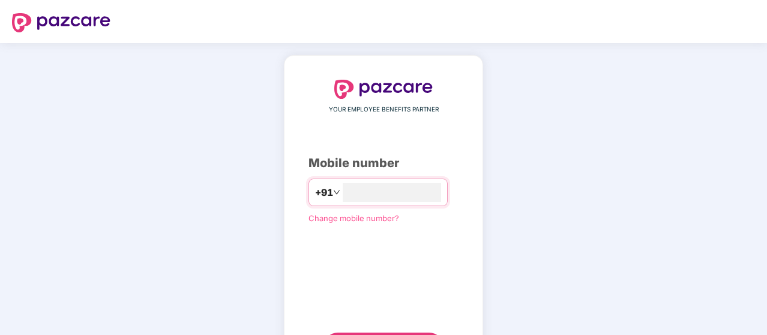  Describe the element at coordinates (383, 110) in the screenshot. I see `span: YOUR EMPLOYEE BENEFITS PARTNER` at that location.